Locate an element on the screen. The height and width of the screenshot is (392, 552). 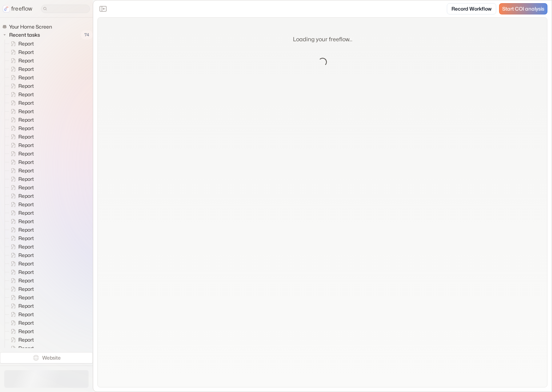
a: Your Home Screen is located at coordinates (28, 27).